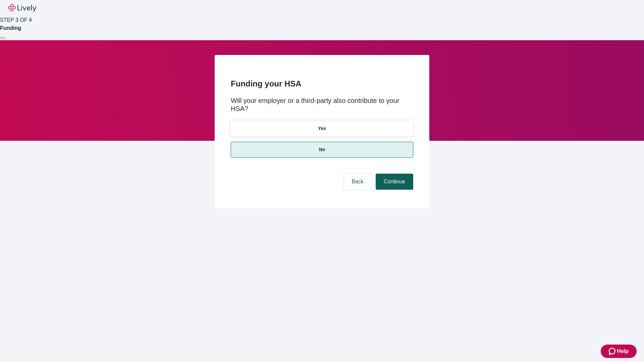 This screenshot has width=644, height=362. I want to click on button: Back, so click(358, 181).